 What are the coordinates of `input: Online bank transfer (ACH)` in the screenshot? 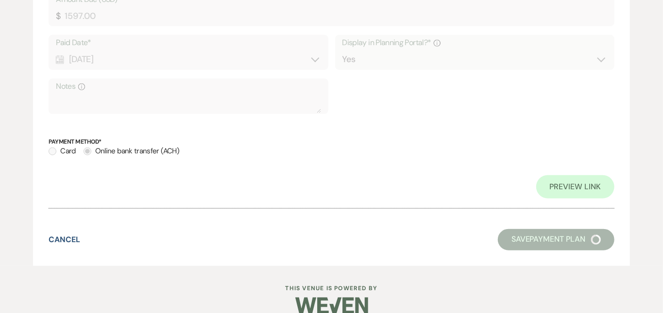 It's located at (87, 152).